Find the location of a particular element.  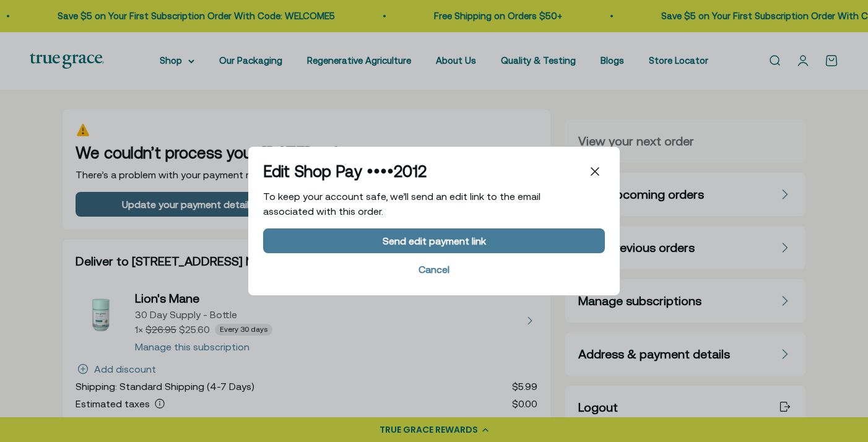

span: Close is located at coordinates (595, 172).